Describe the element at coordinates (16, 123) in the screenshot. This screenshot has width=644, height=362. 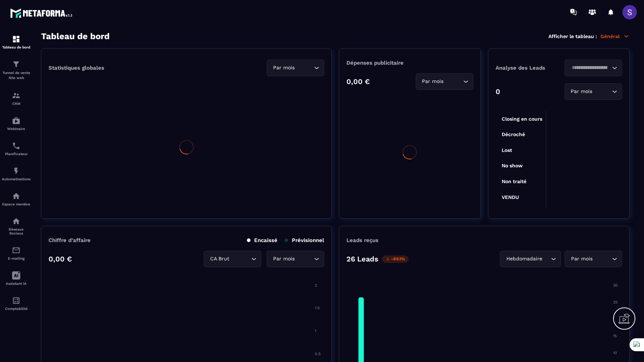
I see `a: automationsautomationsWebinaire` at that location.